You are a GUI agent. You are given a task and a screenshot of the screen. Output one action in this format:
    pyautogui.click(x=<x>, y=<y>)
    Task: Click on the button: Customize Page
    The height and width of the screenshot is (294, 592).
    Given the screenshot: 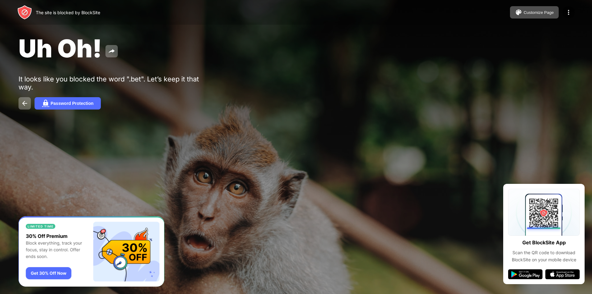 What is the action you would take?
    pyautogui.click(x=534, y=12)
    